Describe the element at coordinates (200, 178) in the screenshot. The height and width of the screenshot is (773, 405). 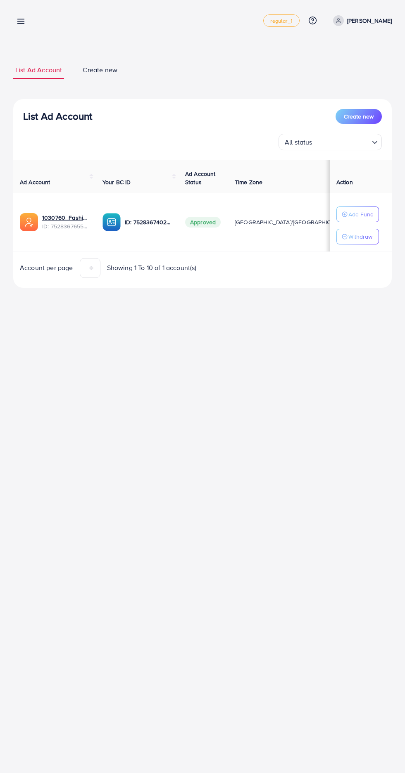
I see `span: Ad Account Status` at that location.